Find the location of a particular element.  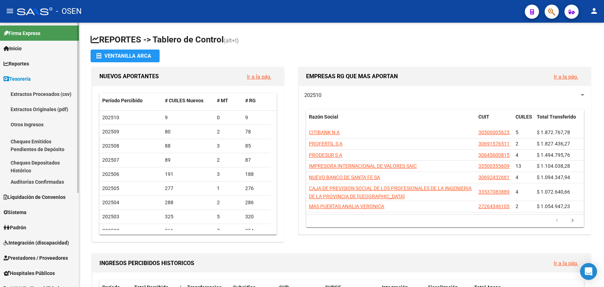

div: 85 is located at coordinates (256, 146).